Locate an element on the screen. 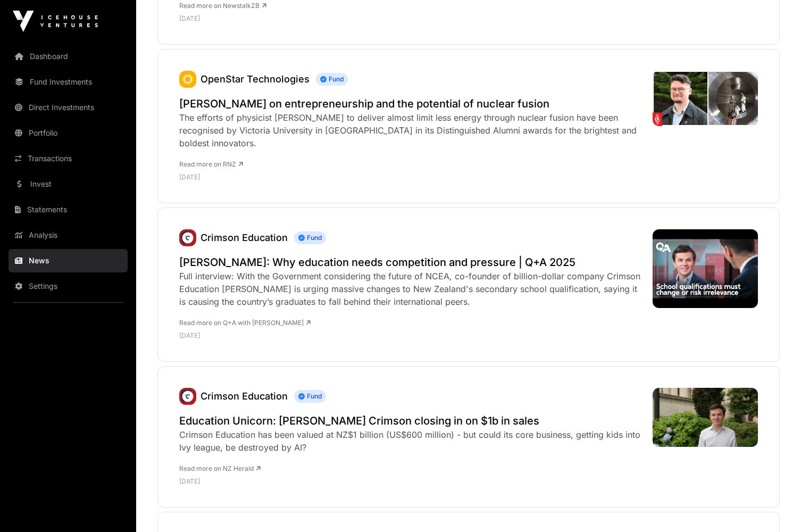  div: Full interview: With the Government considering the future of NCEA, co-founder of billion-dollar ... is located at coordinates (411, 289).